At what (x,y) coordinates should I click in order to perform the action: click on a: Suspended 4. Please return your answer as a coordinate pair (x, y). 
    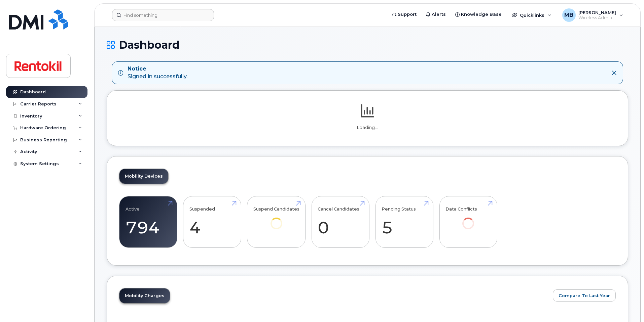
    Looking at the image, I should click on (212, 222).